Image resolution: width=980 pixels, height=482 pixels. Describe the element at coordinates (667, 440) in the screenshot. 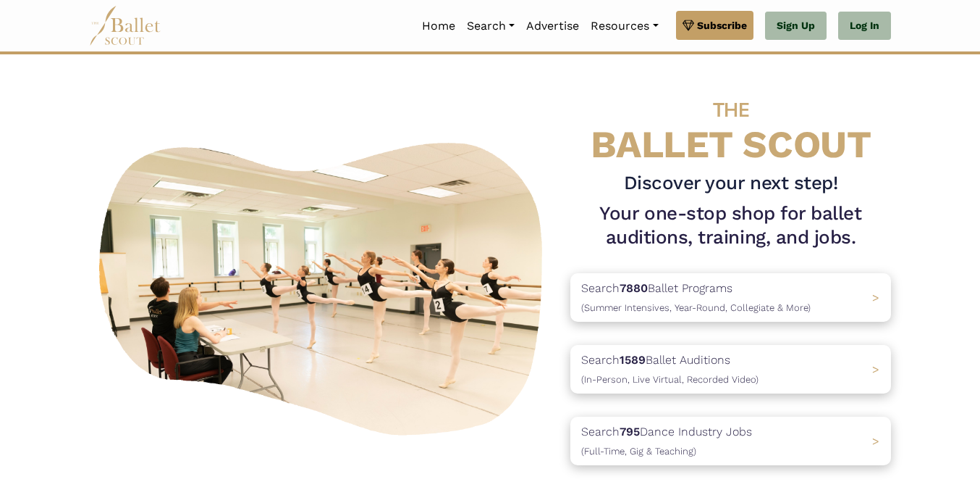

I see `p: Search Dance Industry Jobs` at that location.